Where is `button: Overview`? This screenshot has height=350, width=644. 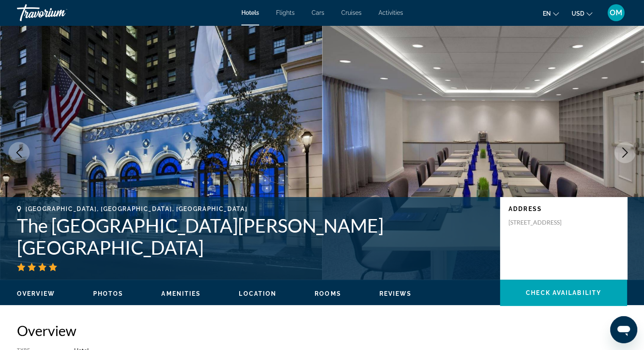 button: Overview is located at coordinates (36, 294).